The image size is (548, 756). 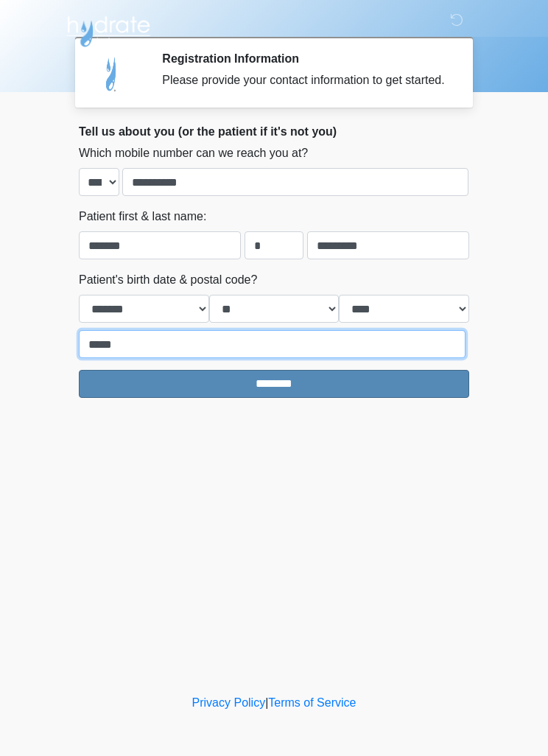 I want to click on a: Privacy Policy, so click(x=229, y=702).